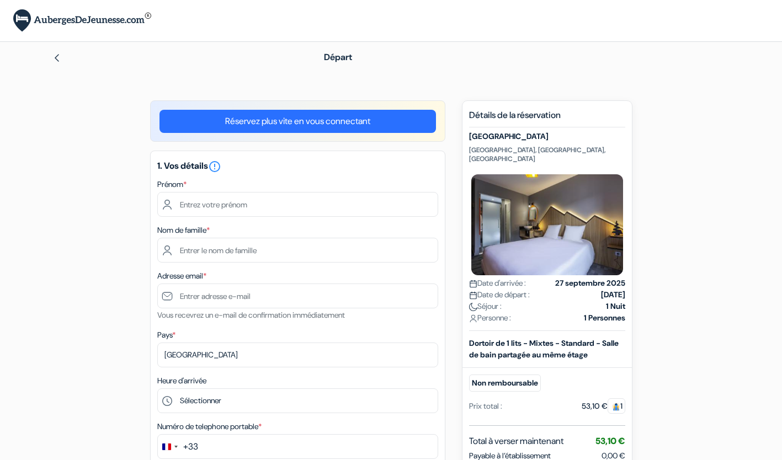  What do you see at coordinates (298, 250) in the screenshot?
I see `input: Entrer le nom de famille` at bounding box center [298, 250].